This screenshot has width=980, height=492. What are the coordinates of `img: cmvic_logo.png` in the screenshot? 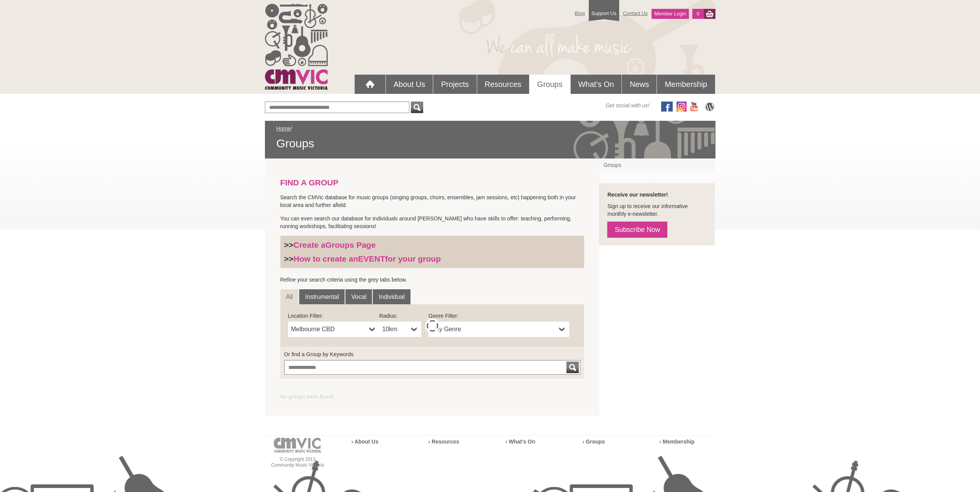 It's located at (296, 46).